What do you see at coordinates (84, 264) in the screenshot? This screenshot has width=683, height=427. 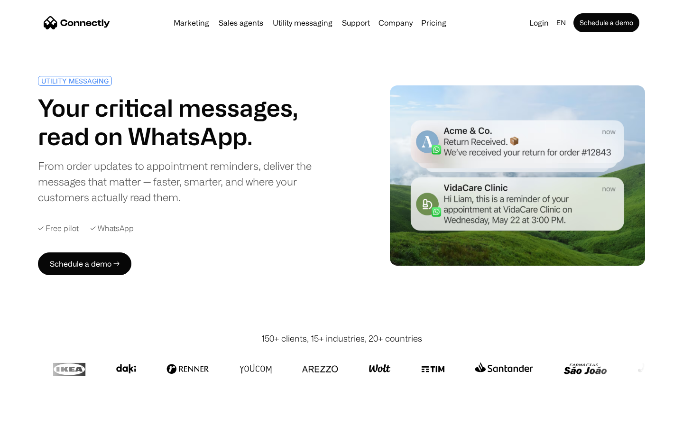 I see `a: Schedule a demo →` at bounding box center [84, 264].